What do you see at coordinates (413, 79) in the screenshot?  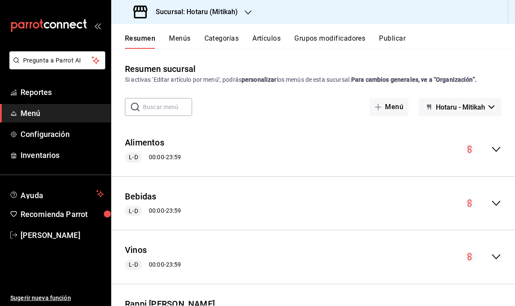 I see `strong: Para cambios generales, ve a “Organización”.` at bounding box center [413, 79].